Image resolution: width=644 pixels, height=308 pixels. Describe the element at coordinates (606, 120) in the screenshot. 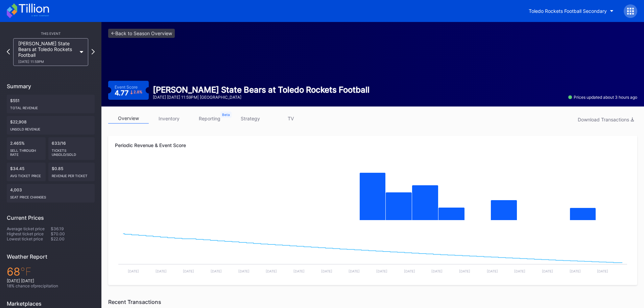

I see `div: Download Transactions` at that location.